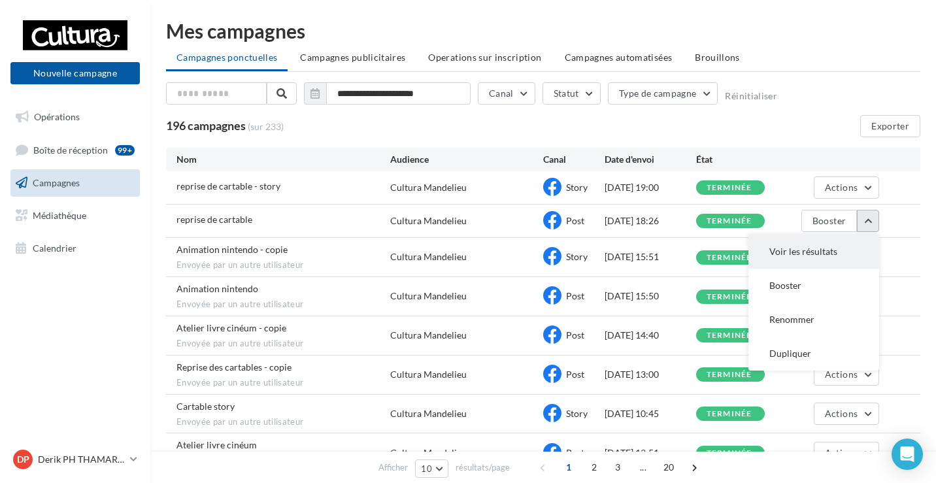 Image resolution: width=936 pixels, height=483 pixels. What do you see at coordinates (71, 149) in the screenshot?
I see `span: Boîte de réception` at bounding box center [71, 149].